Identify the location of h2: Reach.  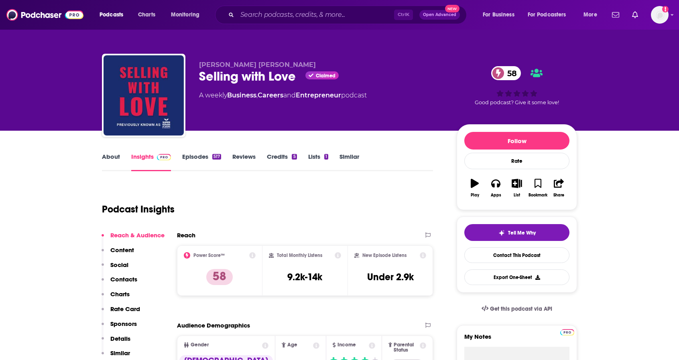
(186, 235).